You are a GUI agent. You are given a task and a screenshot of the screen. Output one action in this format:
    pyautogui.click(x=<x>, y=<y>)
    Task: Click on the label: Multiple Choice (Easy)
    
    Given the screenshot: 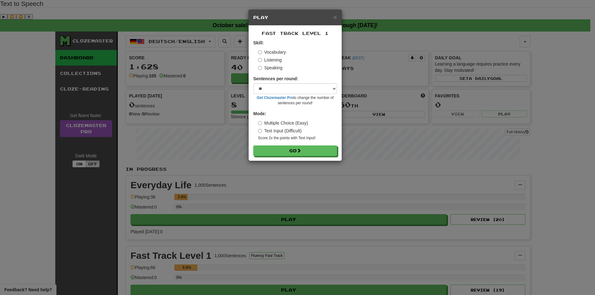 What is the action you would take?
    pyautogui.click(x=283, y=123)
    